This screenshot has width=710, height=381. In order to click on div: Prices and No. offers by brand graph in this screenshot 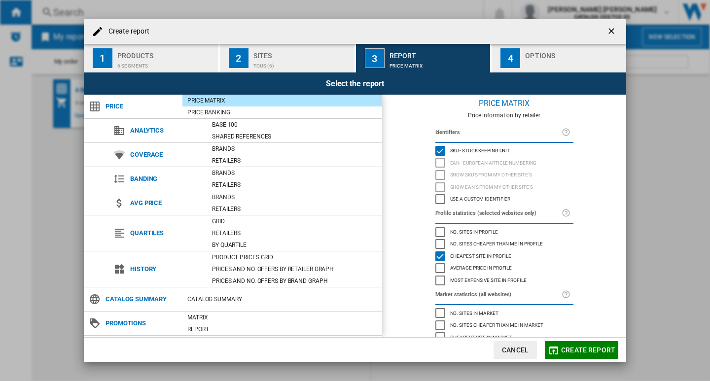, I will do `click(294, 281)`.